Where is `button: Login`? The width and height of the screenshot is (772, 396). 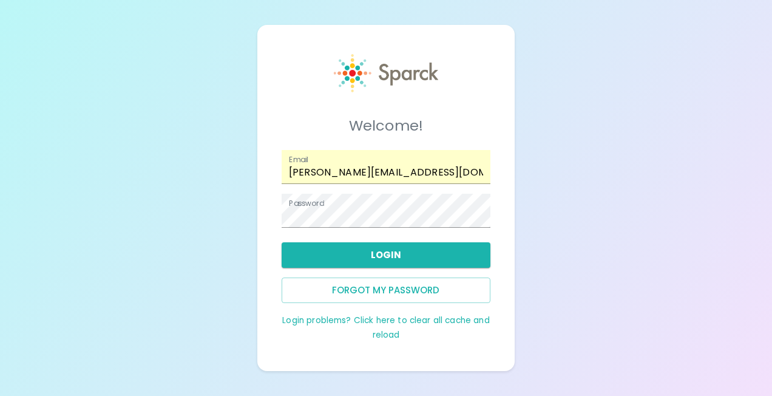 button: Login is located at coordinates (386, 255).